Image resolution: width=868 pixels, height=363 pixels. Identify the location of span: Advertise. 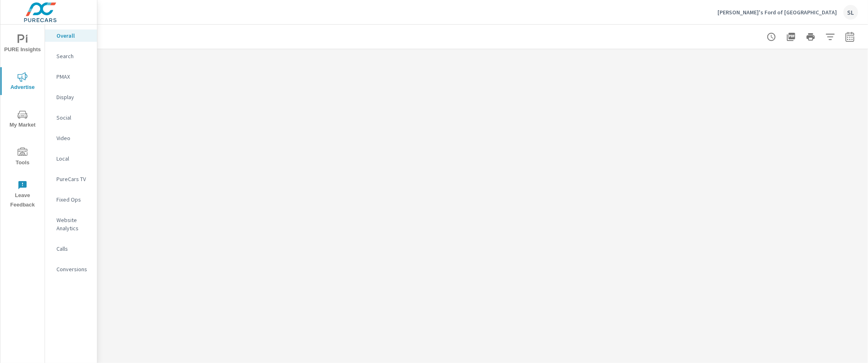
(23, 82).